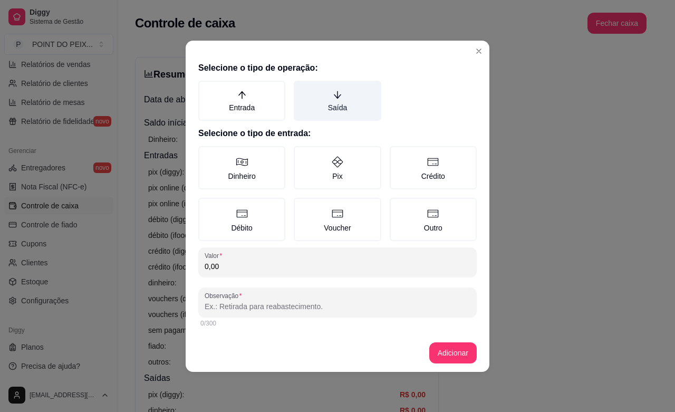  What do you see at coordinates (215, 255) in the screenshot?
I see `label: Valor` at bounding box center [215, 255].